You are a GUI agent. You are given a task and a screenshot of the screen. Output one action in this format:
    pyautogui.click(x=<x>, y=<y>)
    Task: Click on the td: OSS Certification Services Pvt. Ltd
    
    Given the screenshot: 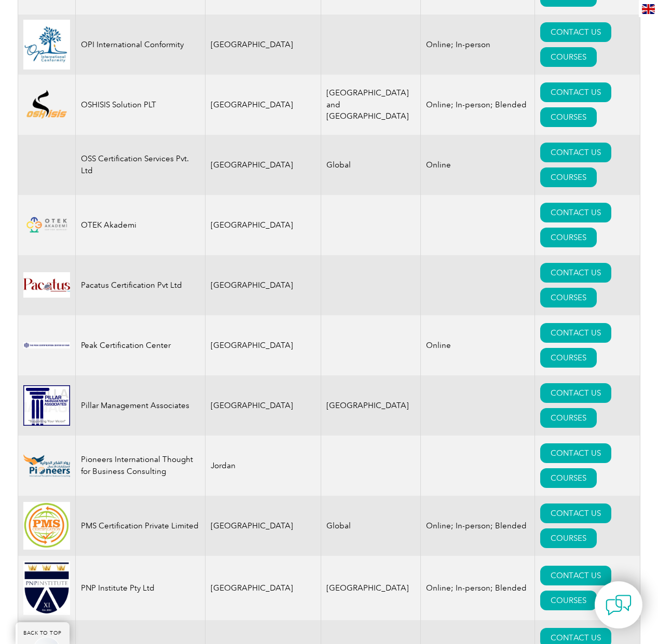 What is the action you would take?
    pyautogui.click(x=141, y=165)
    